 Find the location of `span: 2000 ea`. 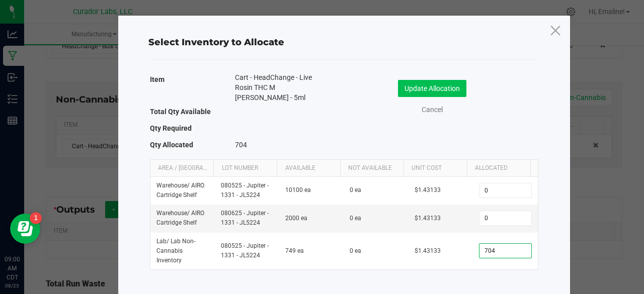

span: 2000 ea is located at coordinates (296, 218).